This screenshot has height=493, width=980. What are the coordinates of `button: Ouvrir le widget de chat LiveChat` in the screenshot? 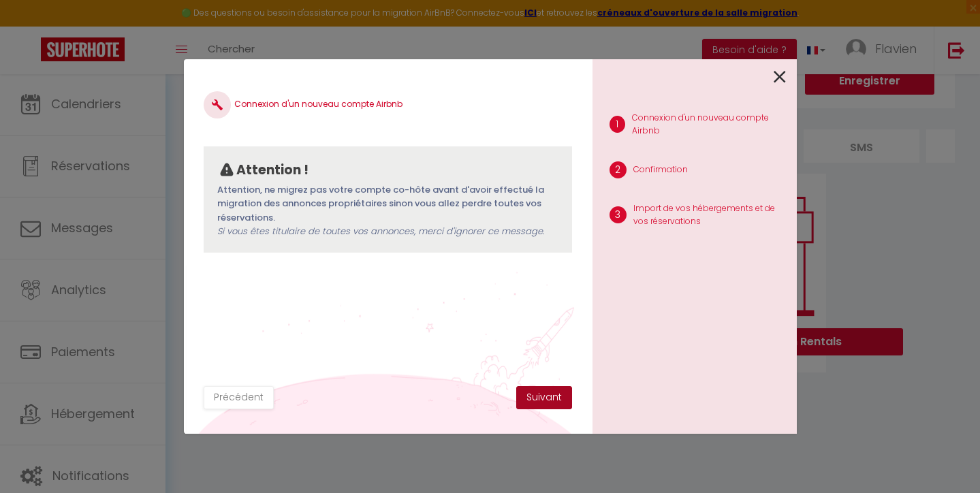 It's located at (31, 26).